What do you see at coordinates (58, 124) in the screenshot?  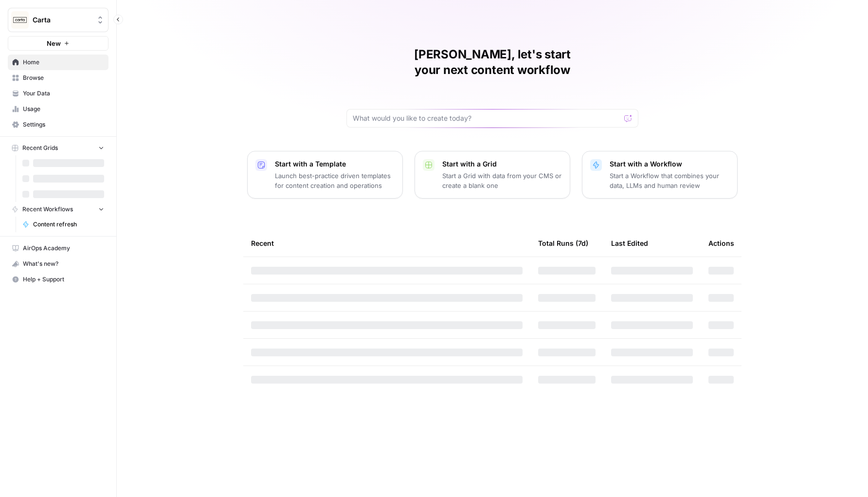 I see `a: Settings` at bounding box center [58, 124].